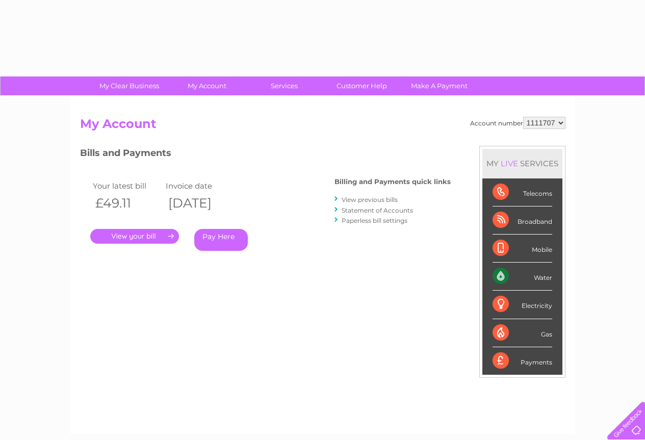 Image resolution: width=645 pixels, height=440 pixels. What do you see at coordinates (522, 248) in the screenshot?
I see `div: Mobile` at bounding box center [522, 248].